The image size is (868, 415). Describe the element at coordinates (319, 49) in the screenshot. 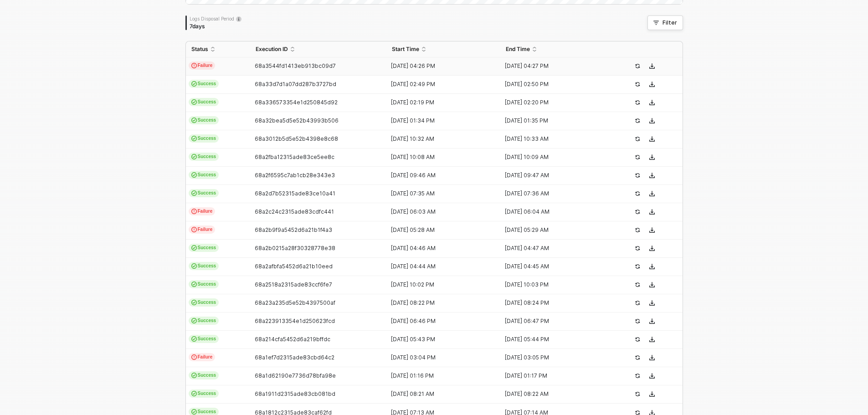

I see `th: Execution ID` at that location.